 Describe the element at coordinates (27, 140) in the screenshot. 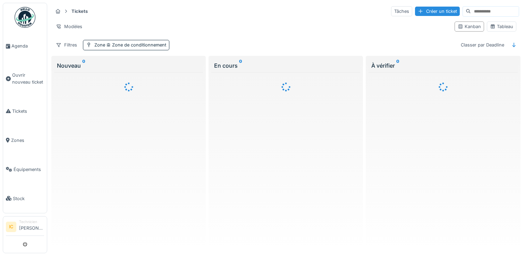

I see `span: Zones` at that location.